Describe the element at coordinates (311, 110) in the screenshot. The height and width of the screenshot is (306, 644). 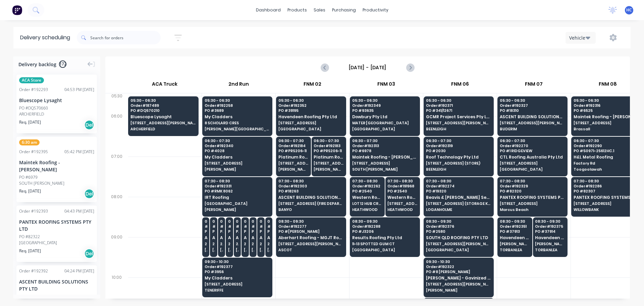
I see `span: PO # 39195` at that location.